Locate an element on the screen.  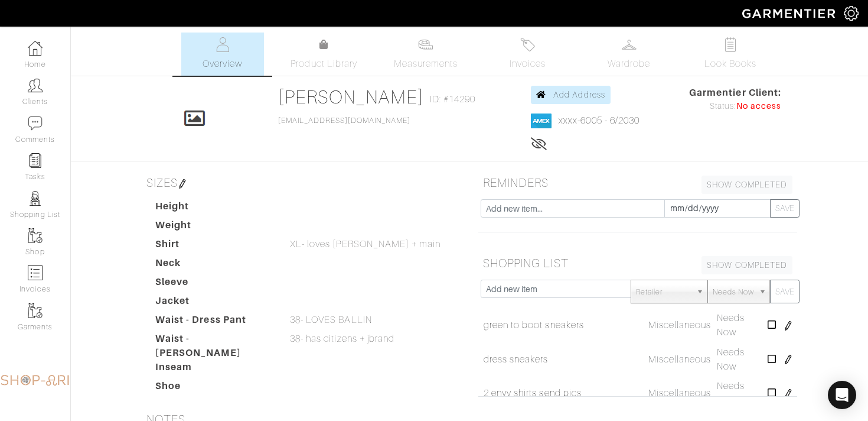
a: Look Books is located at coordinates (731, 54).